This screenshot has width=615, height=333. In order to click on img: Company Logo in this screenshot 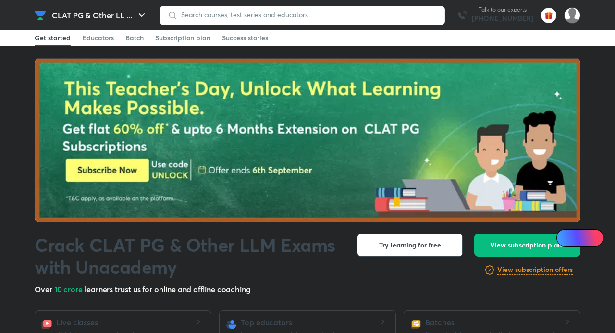, I will do `click(40, 15)`.